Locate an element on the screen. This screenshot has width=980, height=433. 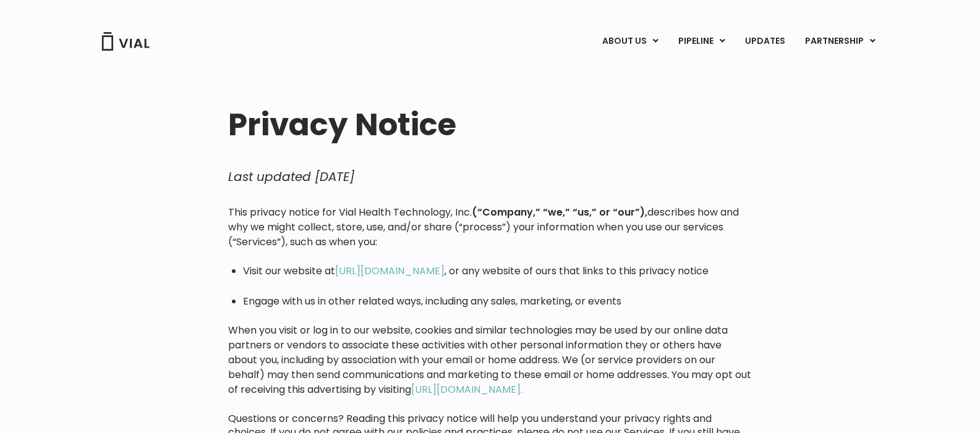
strong: (“Company,” “we,” “us,” or “our”), is located at coordinates (560, 212).